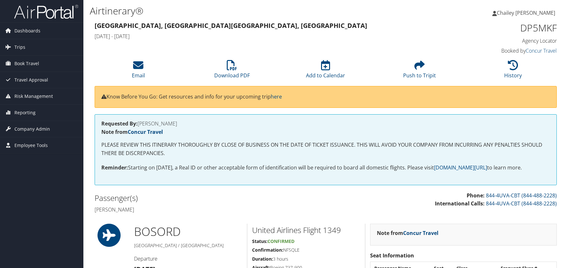 The image size is (568, 268). Describe the element at coordinates (306, 250) in the screenshot. I see `h5: NFSQLE` at that location.